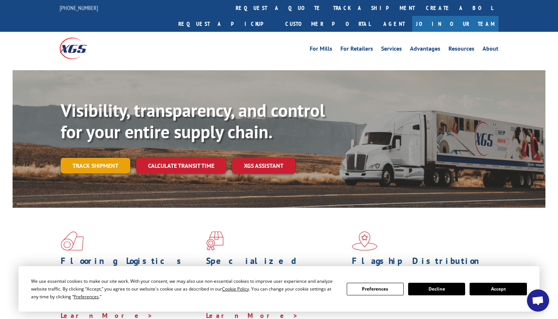  I want to click on a: Customer Portal, so click(328, 24).